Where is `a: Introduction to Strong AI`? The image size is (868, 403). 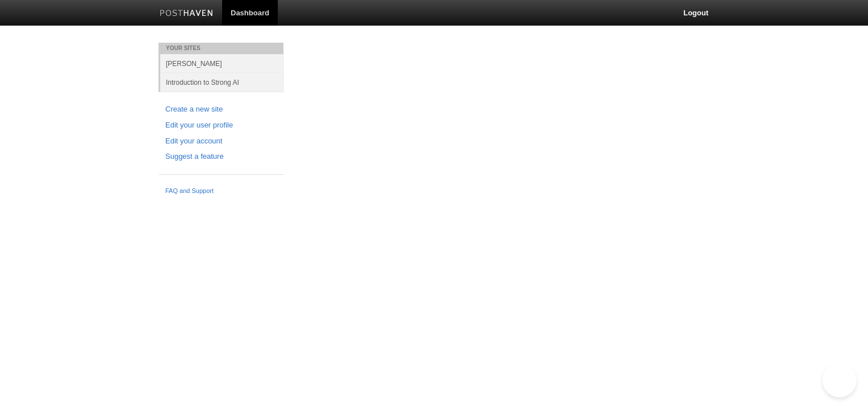 a: Introduction to Strong AI is located at coordinates (221, 82).